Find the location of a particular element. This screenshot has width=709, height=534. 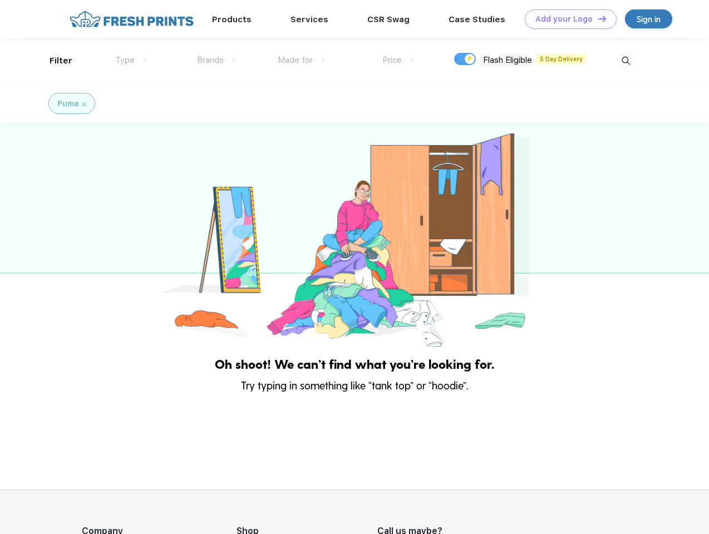

img: DT is located at coordinates (602, 18).